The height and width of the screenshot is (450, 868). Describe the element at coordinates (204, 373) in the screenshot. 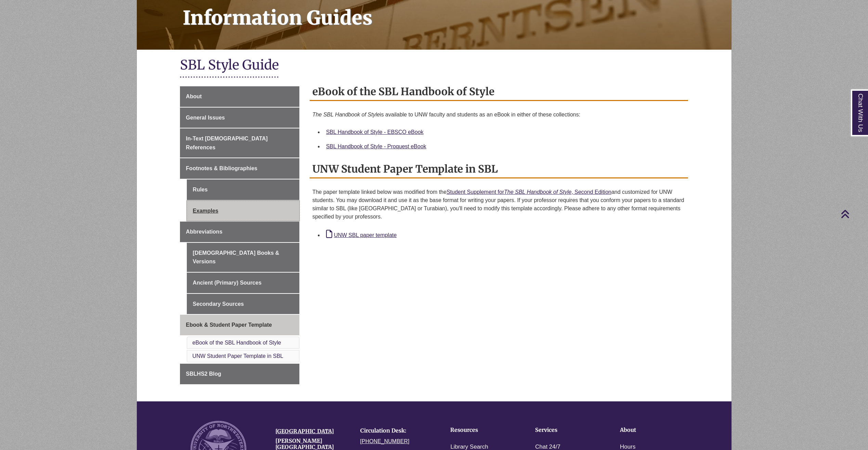

I see `span: SBLHS2 Blog` at that location.